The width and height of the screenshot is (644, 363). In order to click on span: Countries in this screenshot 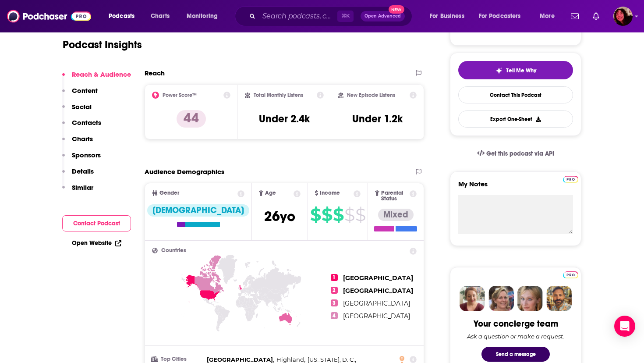, I will do `click(174, 250)`.